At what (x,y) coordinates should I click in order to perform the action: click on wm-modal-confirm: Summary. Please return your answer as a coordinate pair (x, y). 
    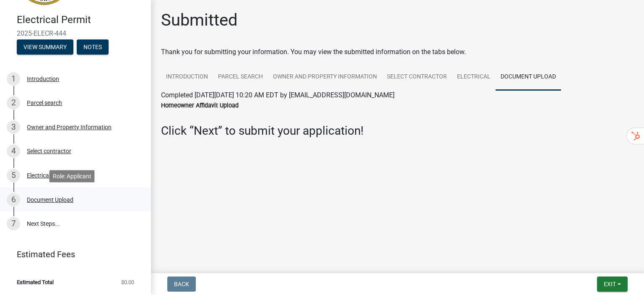
    Looking at the image, I should click on (45, 47).